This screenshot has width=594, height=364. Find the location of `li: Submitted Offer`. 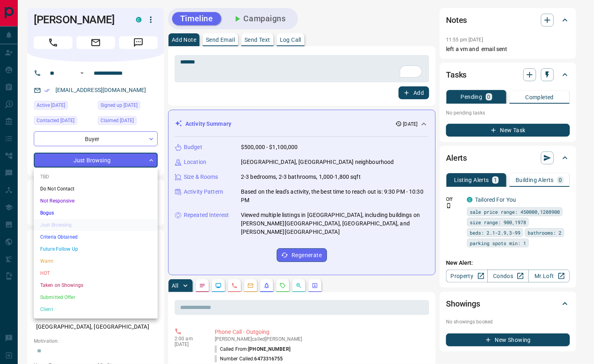

li: Submitted Offer is located at coordinates (96, 297).